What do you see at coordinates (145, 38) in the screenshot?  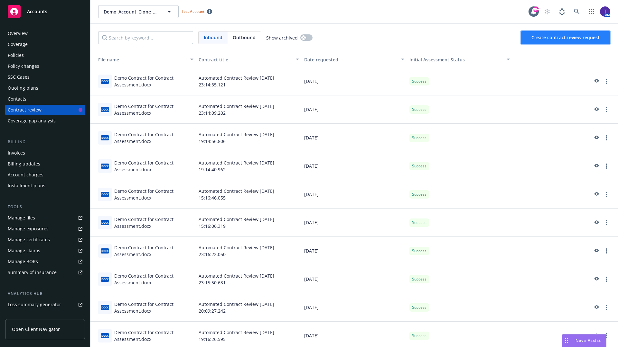 I see `input: Search by keyword...` at bounding box center [145, 38].